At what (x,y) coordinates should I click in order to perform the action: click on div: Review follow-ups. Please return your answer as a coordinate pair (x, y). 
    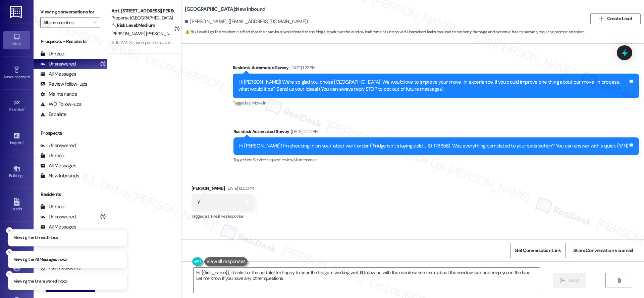
    Looking at the image, I should click on (63, 84).